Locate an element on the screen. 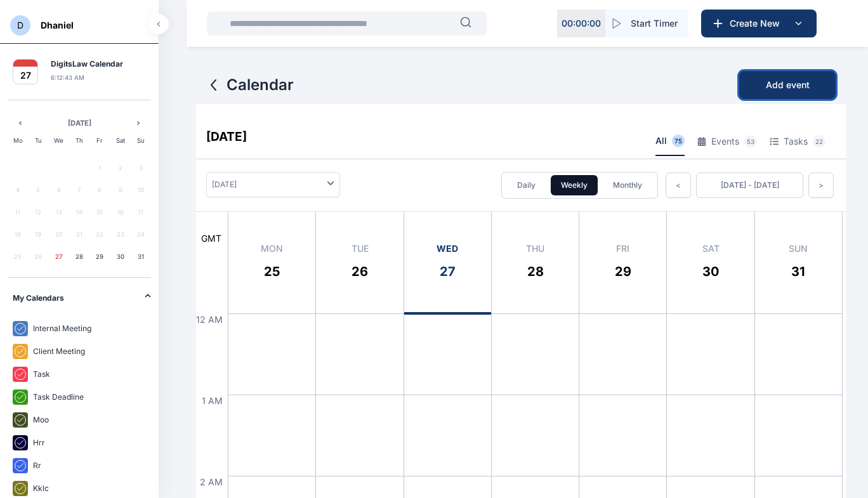  button: 18 is located at coordinates (18, 235).